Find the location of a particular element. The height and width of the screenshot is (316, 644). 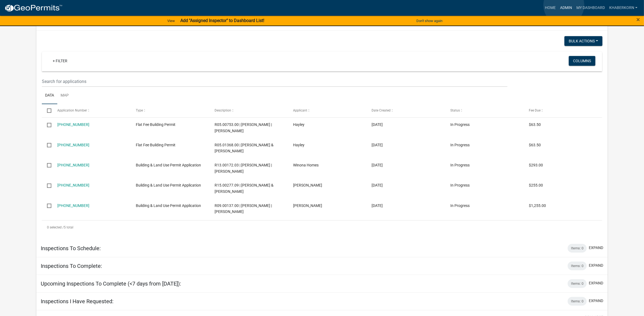

div: 5 total is located at coordinates (322, 227).